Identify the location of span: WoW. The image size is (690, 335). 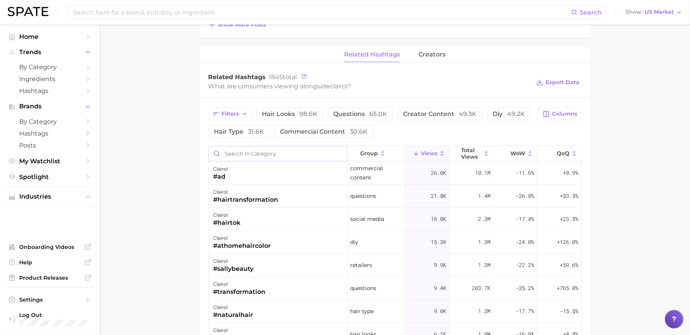
(517, 153).